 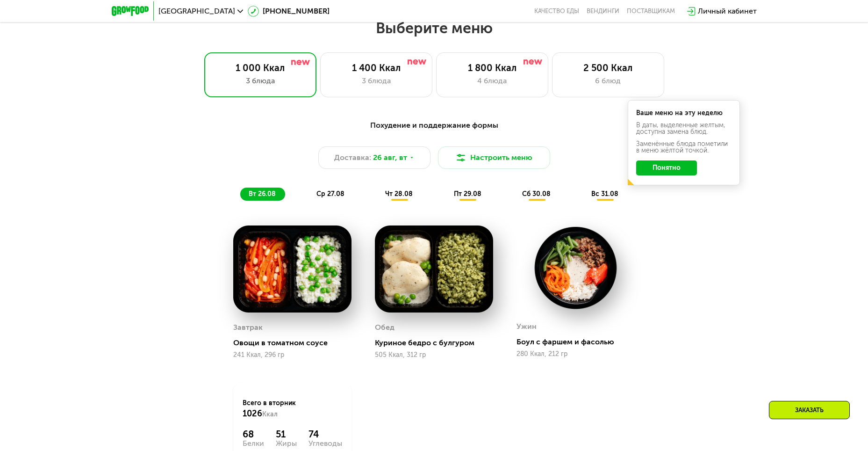 What do you see at coordinates (247, 328) in the screenshot?
I see `div: Завтрак` at bounding box center [247, 328].